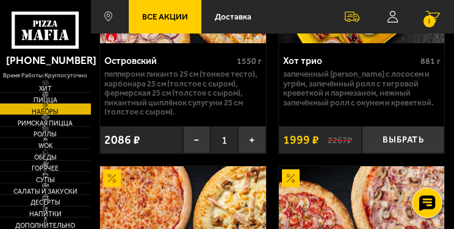 The image size is (454, 229). I want to click on span: Все Акции, so click(165, 17).